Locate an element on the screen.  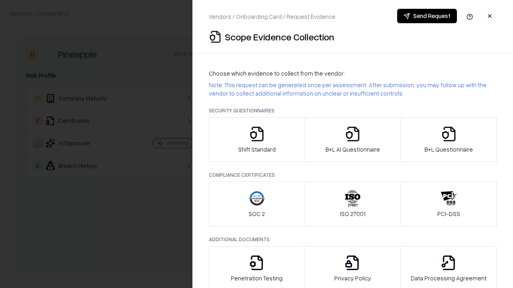
p: Security Questionnaires is located at coordinates (352, 111).